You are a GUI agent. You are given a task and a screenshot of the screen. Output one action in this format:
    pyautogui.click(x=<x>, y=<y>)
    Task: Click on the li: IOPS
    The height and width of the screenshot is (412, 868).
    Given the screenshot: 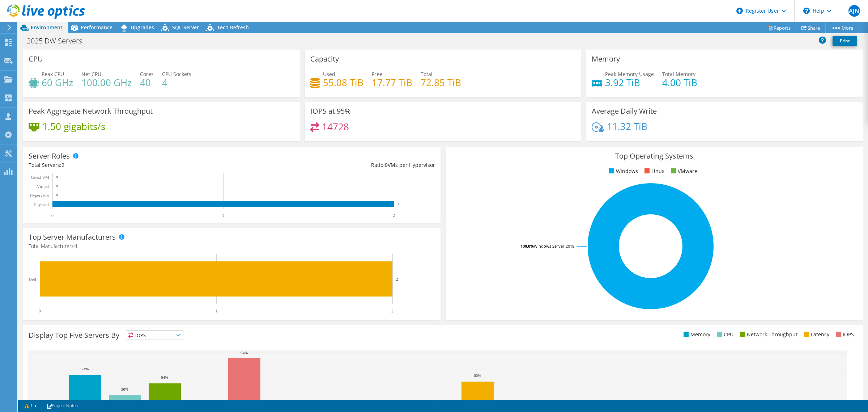 What is the action you would take?
    pyautogui.click(x=844, y=334)
    